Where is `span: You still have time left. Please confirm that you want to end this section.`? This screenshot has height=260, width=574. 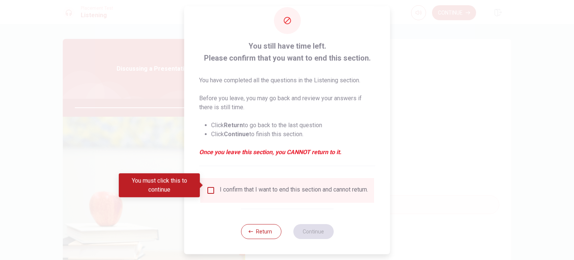 span: You still have time left. Please confirm that you want to end this section. is located at coordinates (287, 52).